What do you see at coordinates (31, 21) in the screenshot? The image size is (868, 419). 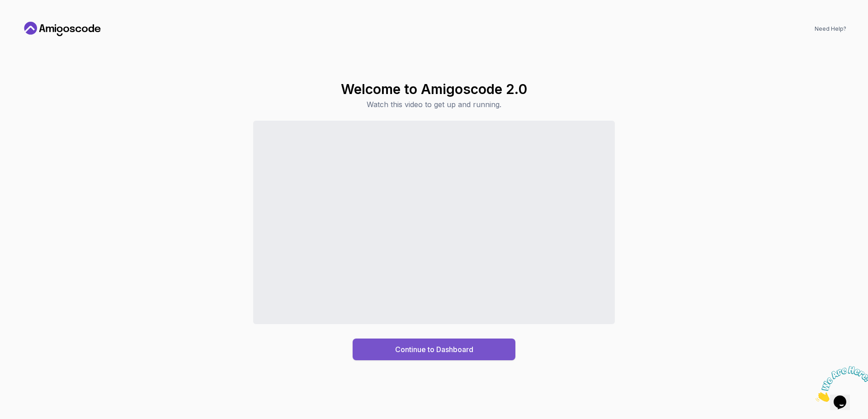 I see `img: Chat attention grabber` at bounding box center [31, 21].